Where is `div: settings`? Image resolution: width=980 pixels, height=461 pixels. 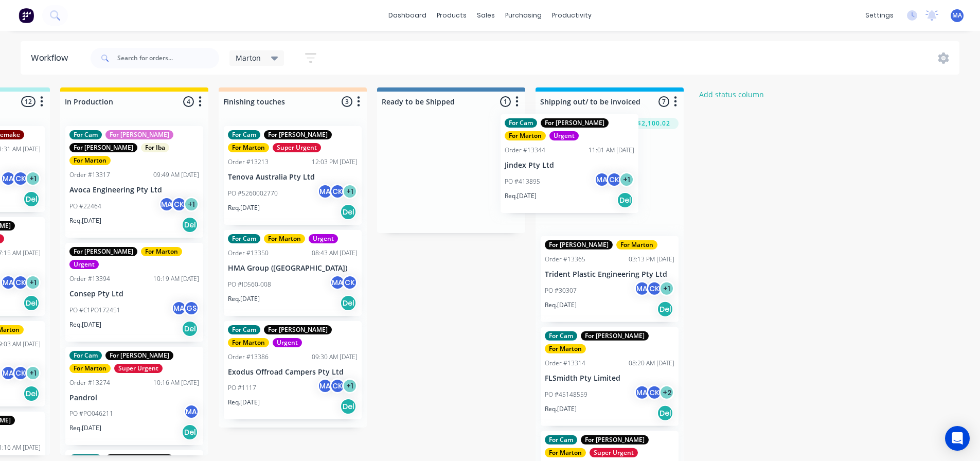 div: settings is located at coordinates (879, 15).